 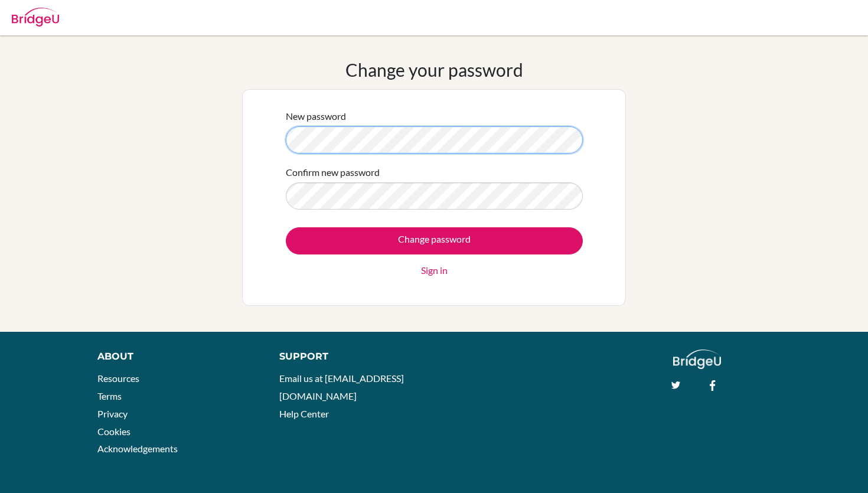 What do you see at coordinates (697, 359) in the screenshot?
I see `img: logo_white@2x-f4f0deed5e89b7ecb1c2cc34c3e3d731f90f0f143d5ea2071677605dd97b5244.png` at bounding box center [697, 359].